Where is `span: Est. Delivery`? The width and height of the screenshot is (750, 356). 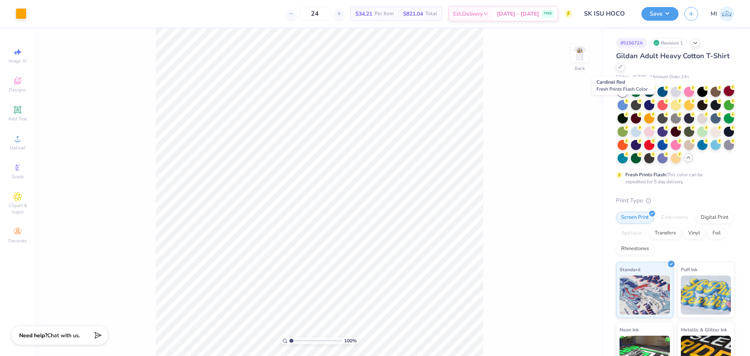
span: Est. Delivery is located at coordinates (468, 14).